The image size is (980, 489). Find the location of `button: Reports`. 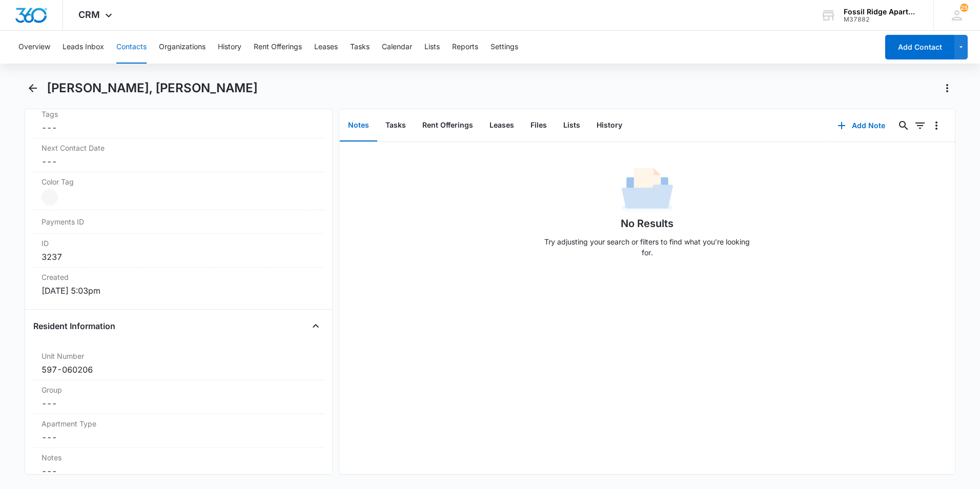

button: Reports is located at coordinates (465, 47).